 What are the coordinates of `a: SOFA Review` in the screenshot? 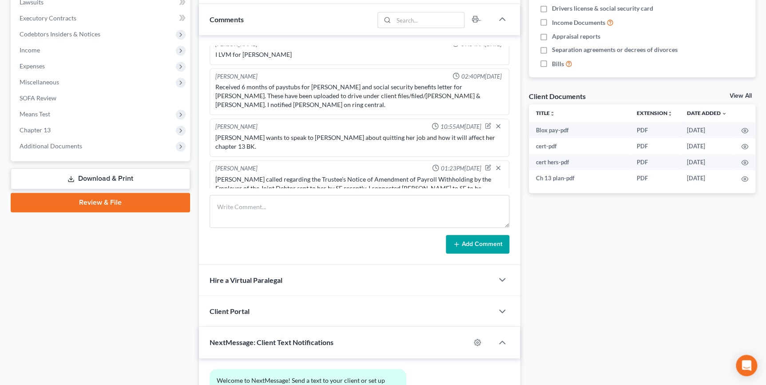 It's located at (101, 98).